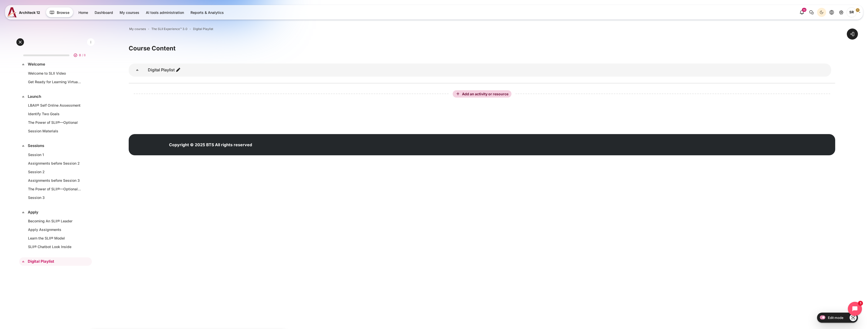 The image size is (868, 329). Describe the element at coordinates (482, 48) in the screenshot. I see `h3: Course Content` at that location.